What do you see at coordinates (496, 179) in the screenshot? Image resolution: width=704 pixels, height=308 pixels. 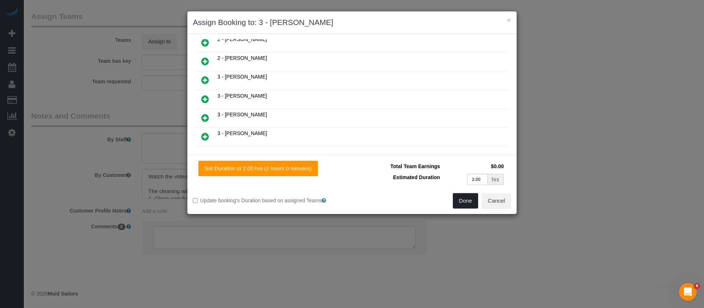 I see `div: hrs` at bounding box center [496, 179].